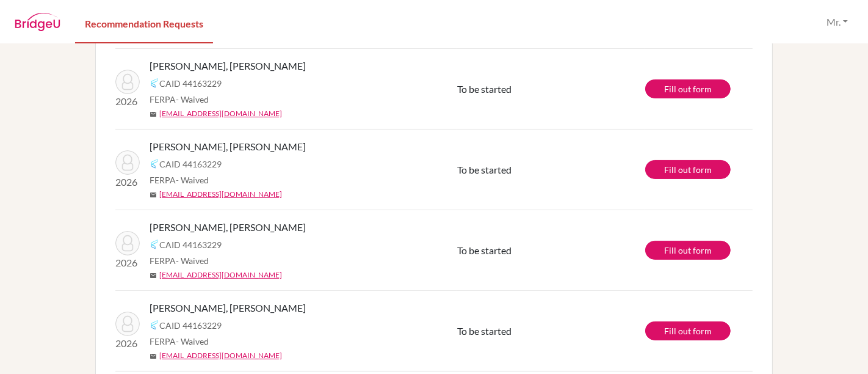 This screenshot has width=868, height=374. I want to click on a: Recommendation Requests, so click(145, 22).